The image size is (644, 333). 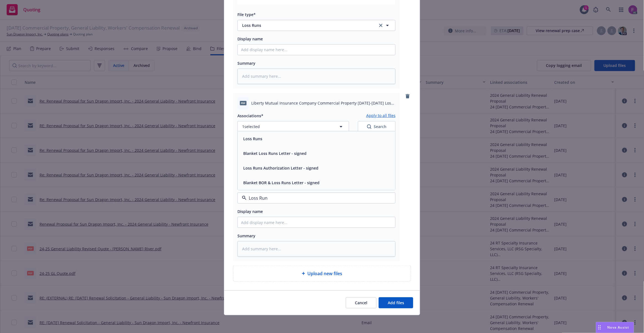 I want to click on span: File type*, so click(x=247, y=15).